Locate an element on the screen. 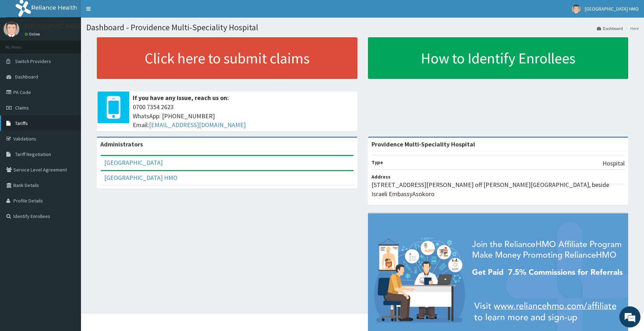 The width and height of the screenshot is (644, 331). h1: Dashboard - Providence Multi-Speciality Hospital is located at coordinates (362, 27).